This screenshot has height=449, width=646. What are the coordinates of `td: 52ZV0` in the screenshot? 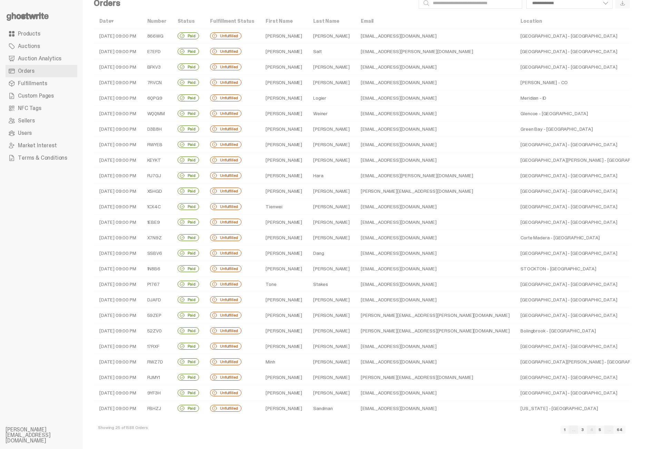 It's located at (157, 331).